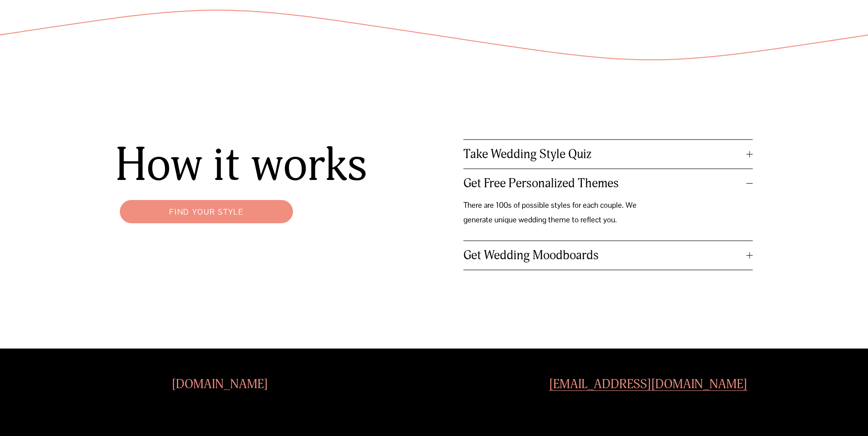 This screenshot has height=436, width=868. Describe the element at coordinates (609, 154) in the screenshot. I see `button: Take Wedding Style Quiz` at that location.